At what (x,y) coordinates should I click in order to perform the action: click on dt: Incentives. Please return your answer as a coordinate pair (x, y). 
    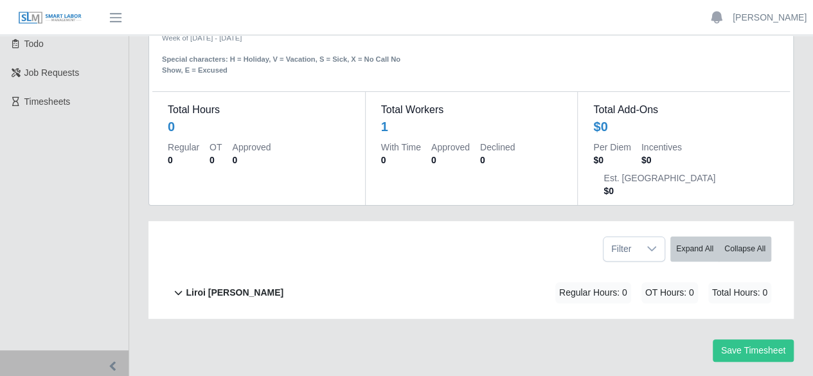
    Looking at the image, I should click on (661, 147).